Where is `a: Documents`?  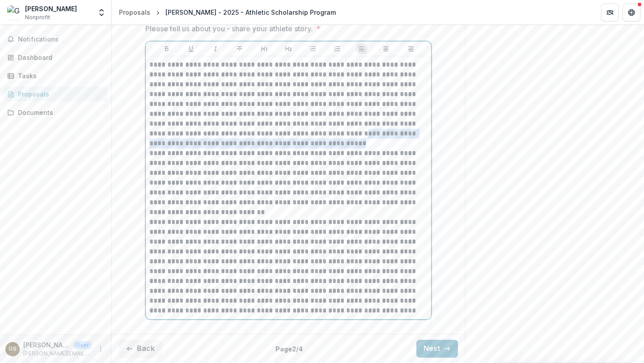 a: Documents is located at coordinates (56, 112).